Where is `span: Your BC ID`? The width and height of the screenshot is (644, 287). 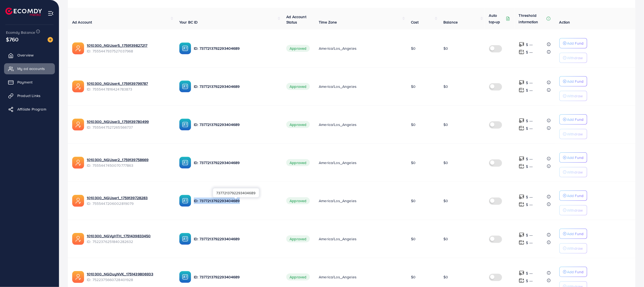
span: Your BC ID is located at coordinates (188, 22).